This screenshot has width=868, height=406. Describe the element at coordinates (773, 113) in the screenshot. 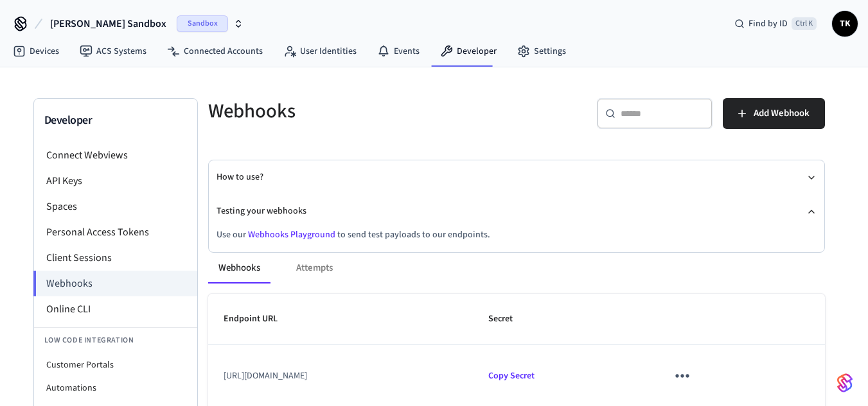

I see `button: Add Webhook` at that location.